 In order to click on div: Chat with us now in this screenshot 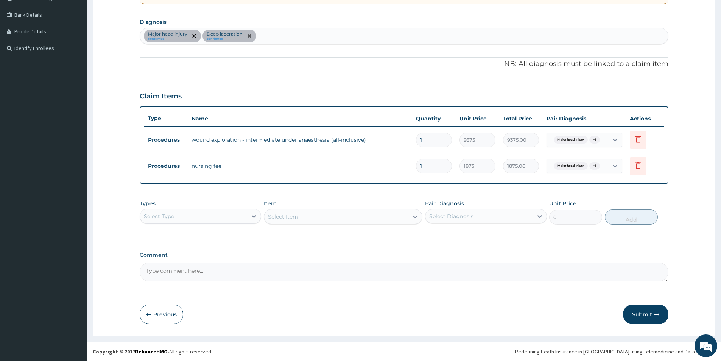, I will do `click(83, 47)`.